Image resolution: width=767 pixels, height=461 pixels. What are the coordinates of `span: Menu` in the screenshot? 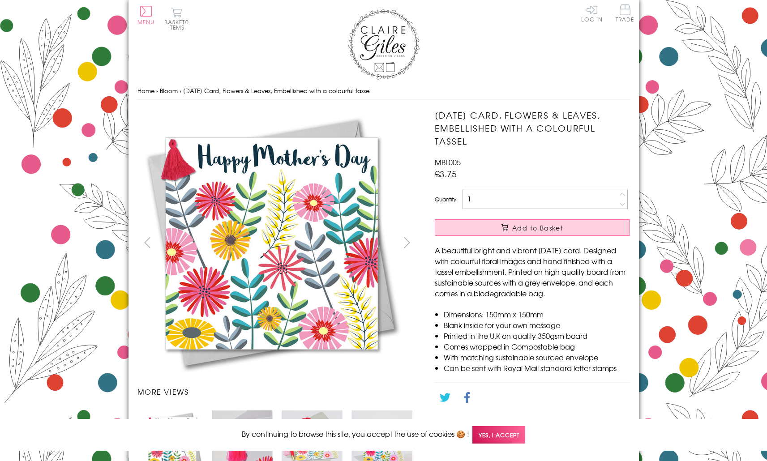 It's located at (146, 22).